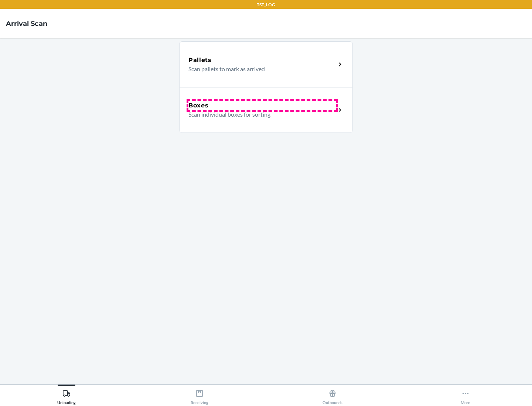 This screenshot has height=406, width=532. What do you see at coordinates (333, 396) in the screenshot?
I see `div: Outbounds` at bounding box center [333, 396].